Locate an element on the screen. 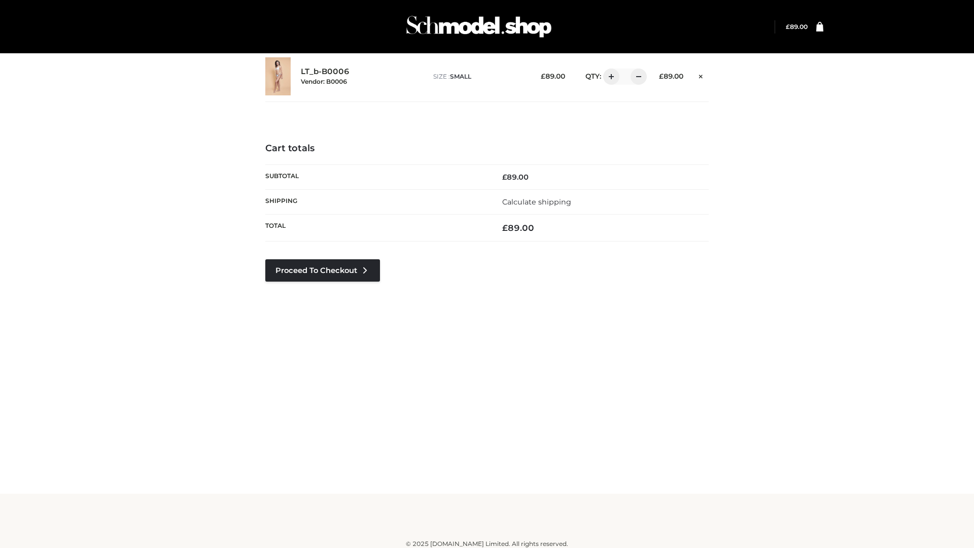 Image resolution: width=974 pixels, height=548 pixels. a: Calculate shipping is located at coordinates (536, 202).